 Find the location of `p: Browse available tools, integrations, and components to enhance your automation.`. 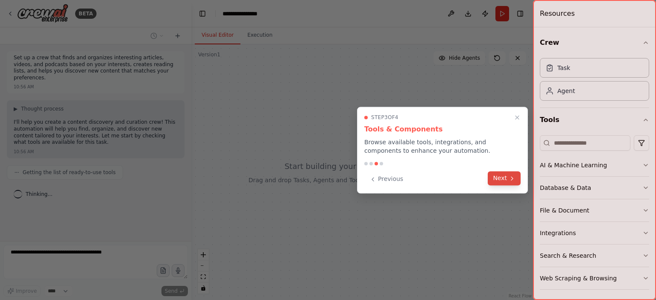

p: Browse available tools, integrations, and components to enhance your automation. is located at coordinates (443, 147).